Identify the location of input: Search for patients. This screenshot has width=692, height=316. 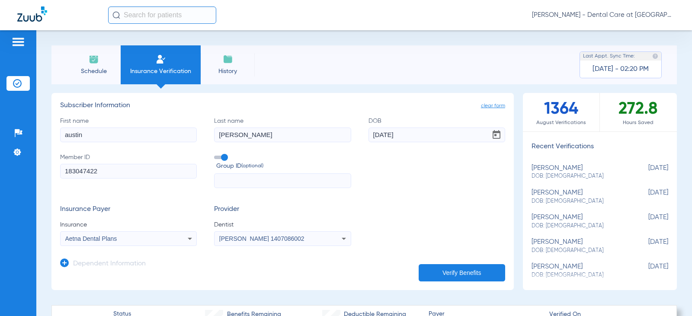
(162, 15).